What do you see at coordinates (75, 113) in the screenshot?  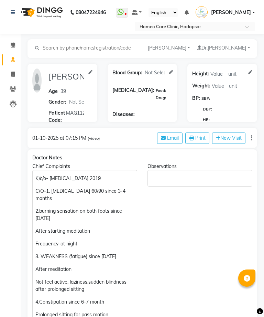 I see `input: Patient Code` at bounding box center [75, 113].